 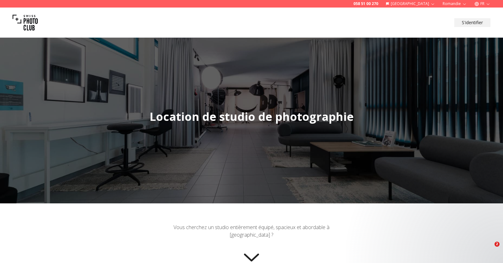 What do you see at coordinates (365, 4) in the screenshot?
I see `a: 058 51 00 270` at bounding box center [365, 4].